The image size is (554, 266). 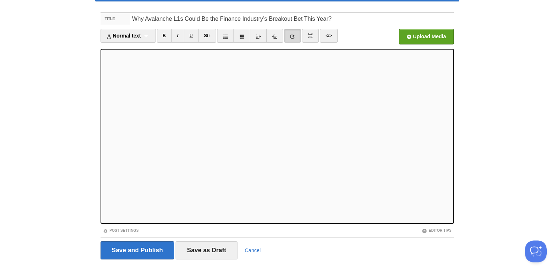 I want to click on a: Post Settings, so click(x=121, y=230).